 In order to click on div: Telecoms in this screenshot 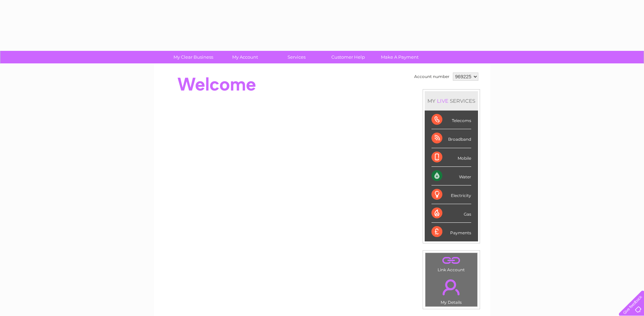, I will do `click(451, 120)`.